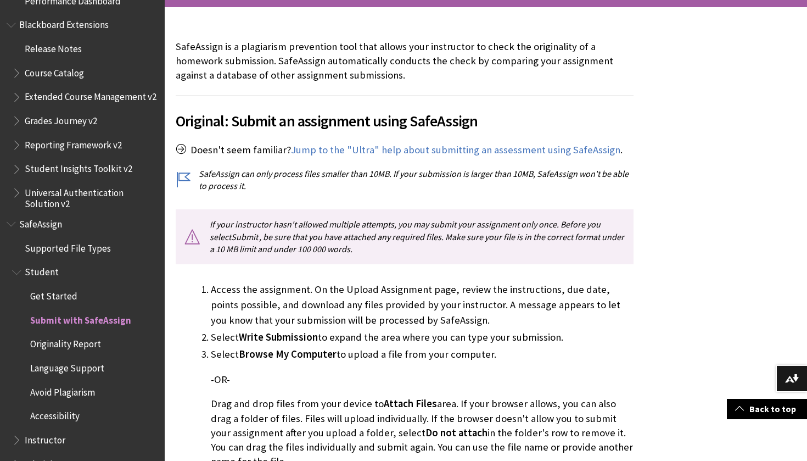 Image resolution: width=807 pixels, height=461 pixels. Describe the element at coordinates (422, 337) in the screenshot. I see `li: Select to expand the area where you can type your submission.` at that location.